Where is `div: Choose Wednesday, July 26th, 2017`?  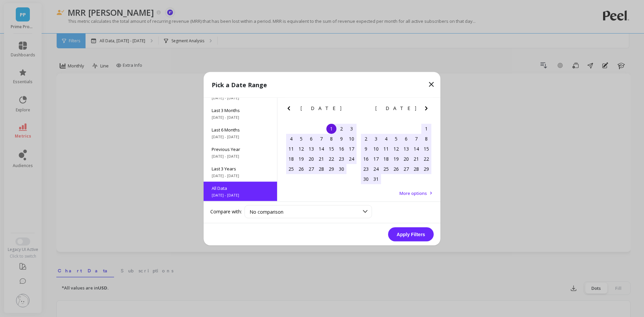
div: Choose Wednesday, July 26th, 2017 is located at coordinates (396, 169).